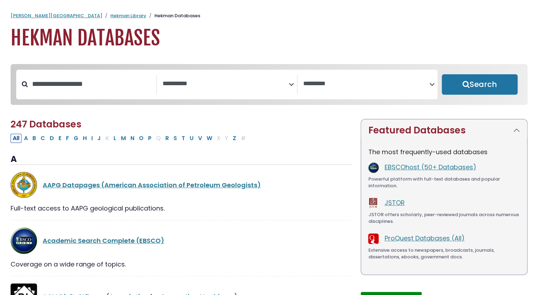 This screenshot has height=295, width=538. Describe the element at coordinates (16, 139) in the screenshot. I see `button: All` at that location.